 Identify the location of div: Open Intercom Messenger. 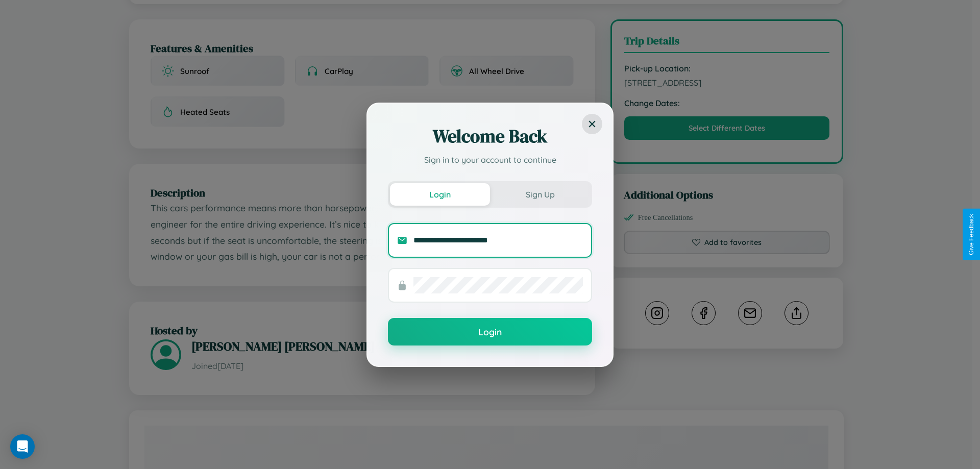
(23, 446).